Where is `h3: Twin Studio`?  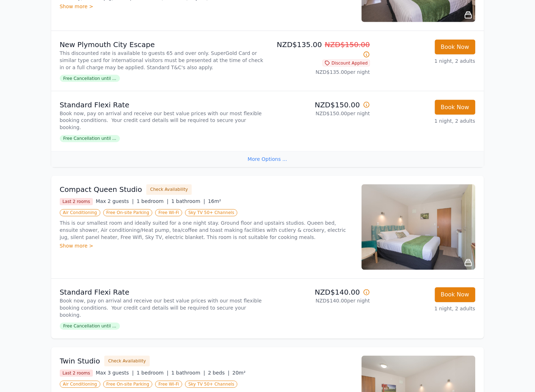
h3: Twin Studio is located at coordinates (81, 361).